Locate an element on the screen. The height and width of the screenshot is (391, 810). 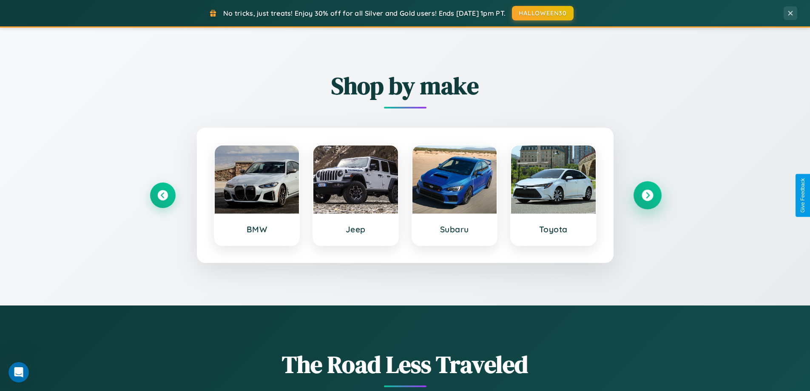
button: HALLOWEEN30 is located at coordinates (543, 13).